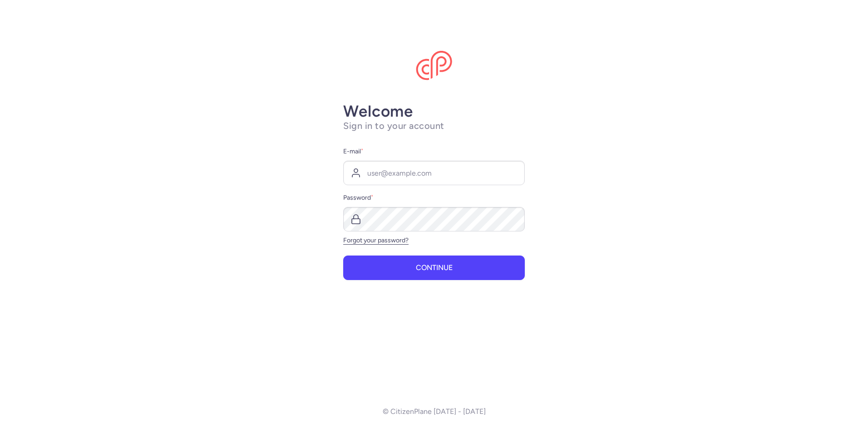 The width and height of the screenshot is (868, 423). What do you see at coordinates (434, 126) in the screenshot?
I see `h1: Sign in to your account` at bounding box center [434, 126].